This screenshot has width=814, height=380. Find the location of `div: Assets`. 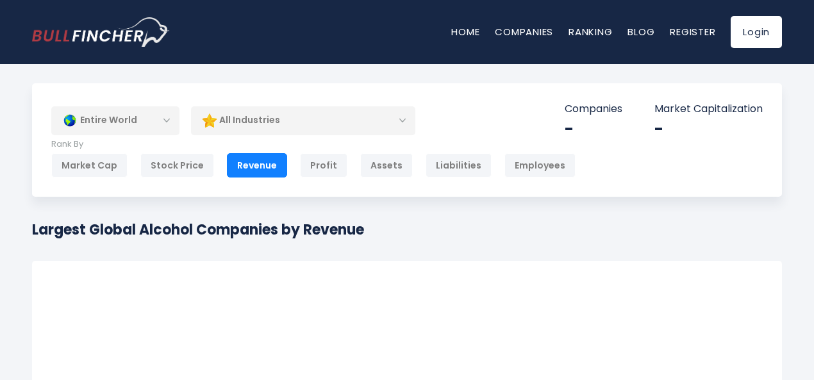

div: Assets is located at coordinates (386, 165).